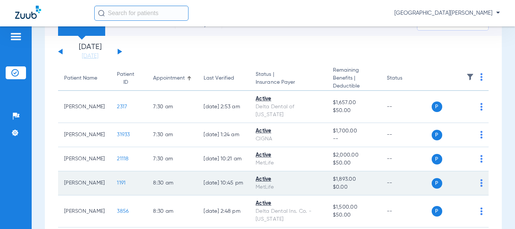 The width and height of the screenshot is (515, 229). Describe the element at coordinates (16, 37) in the screenshot. I see `img: hamburger-icon` at that location.